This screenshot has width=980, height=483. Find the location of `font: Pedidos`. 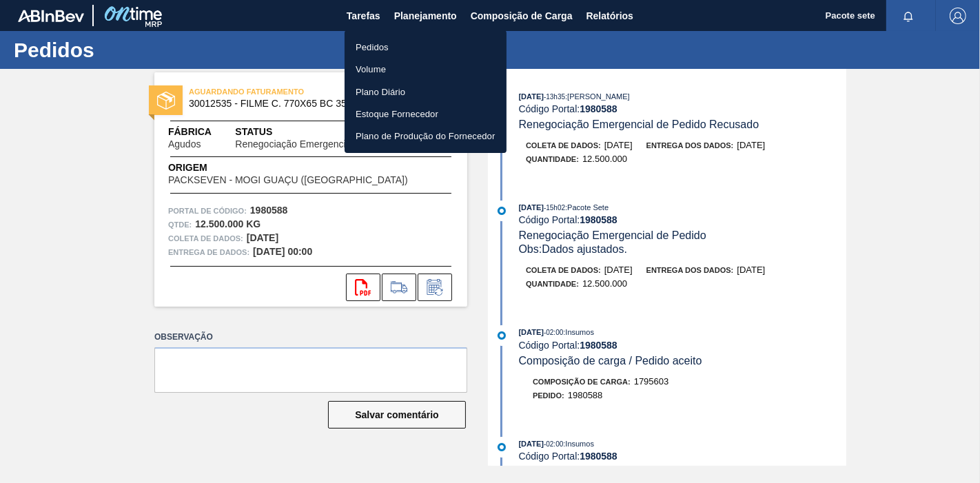

font: Pedidos is located at coordinates (372, 47).